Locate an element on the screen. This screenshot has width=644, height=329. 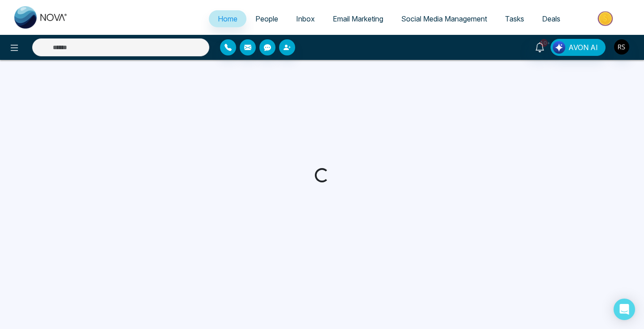
span: People is located at coordinates (267, 19).